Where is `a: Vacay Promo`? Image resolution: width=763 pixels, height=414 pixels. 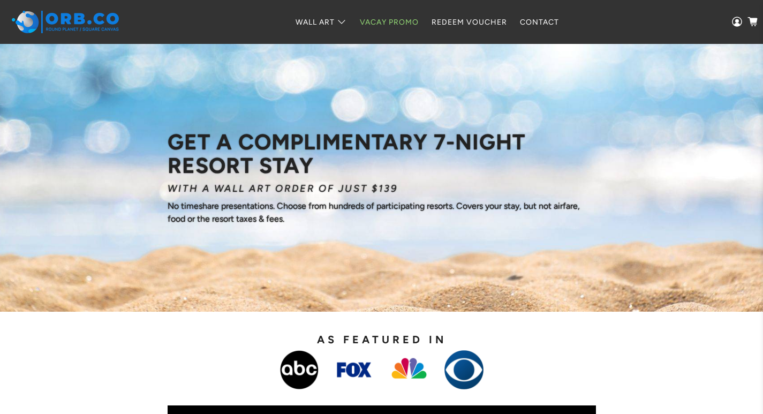 a: Vacay Promo is located at coordinates (389, 22).